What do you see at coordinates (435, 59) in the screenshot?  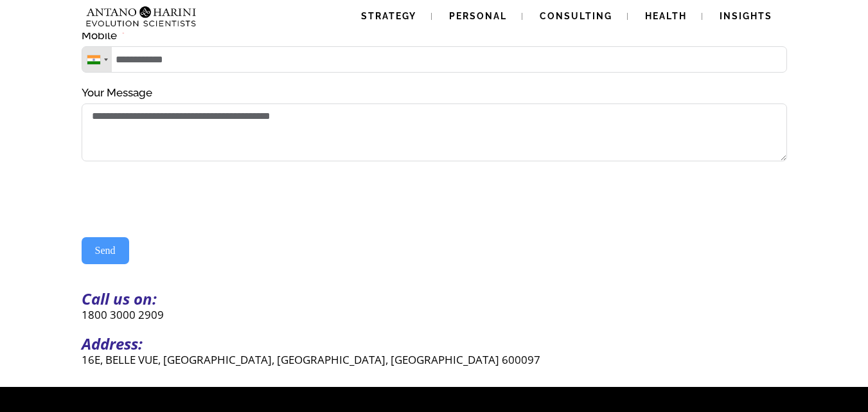 I see `input: Mobile` at bounding box center [435, 59].